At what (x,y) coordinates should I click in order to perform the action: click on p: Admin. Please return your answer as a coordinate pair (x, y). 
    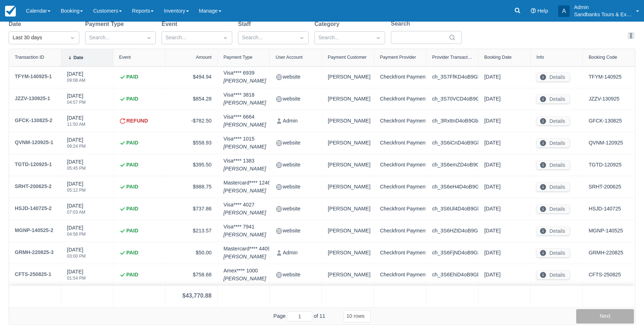
    Looking at the image, I should click on (603, 7).